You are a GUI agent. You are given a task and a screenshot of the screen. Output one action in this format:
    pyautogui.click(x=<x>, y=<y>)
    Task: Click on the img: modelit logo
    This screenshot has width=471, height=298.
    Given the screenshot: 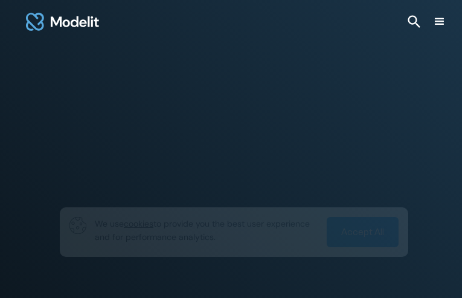 What is the action you would take?
    pyautogui.click(x=62, y=22)
    